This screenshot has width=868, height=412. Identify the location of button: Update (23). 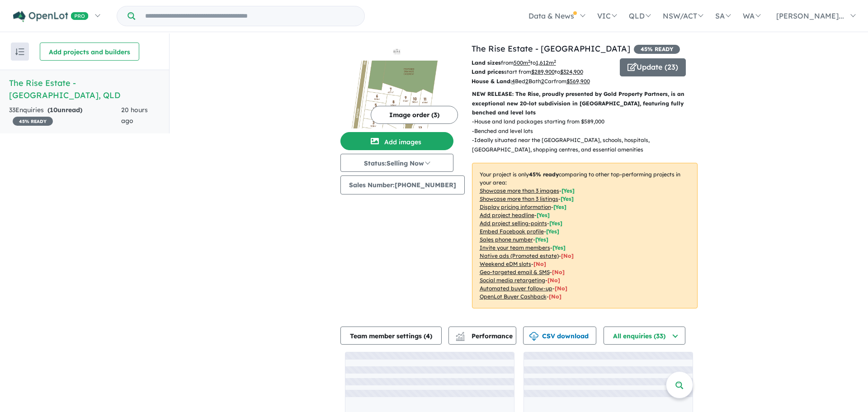
(653, 68).